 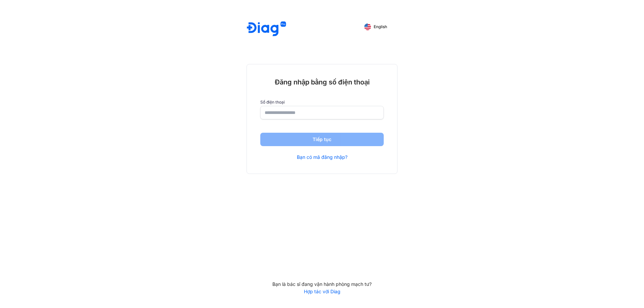 What do you see at coordinates (376, 27) in the screenshot?
I see `button: English` at bounding box center [376, 27].